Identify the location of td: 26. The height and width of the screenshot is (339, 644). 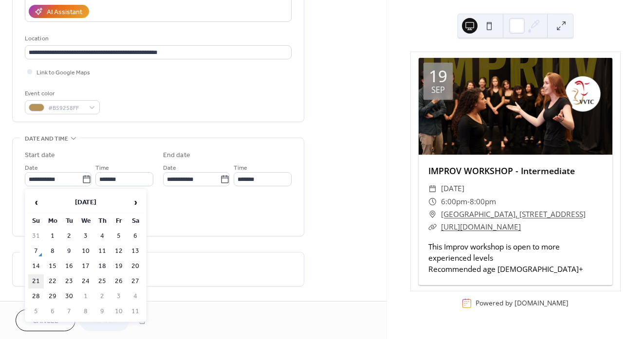
(119, 281).